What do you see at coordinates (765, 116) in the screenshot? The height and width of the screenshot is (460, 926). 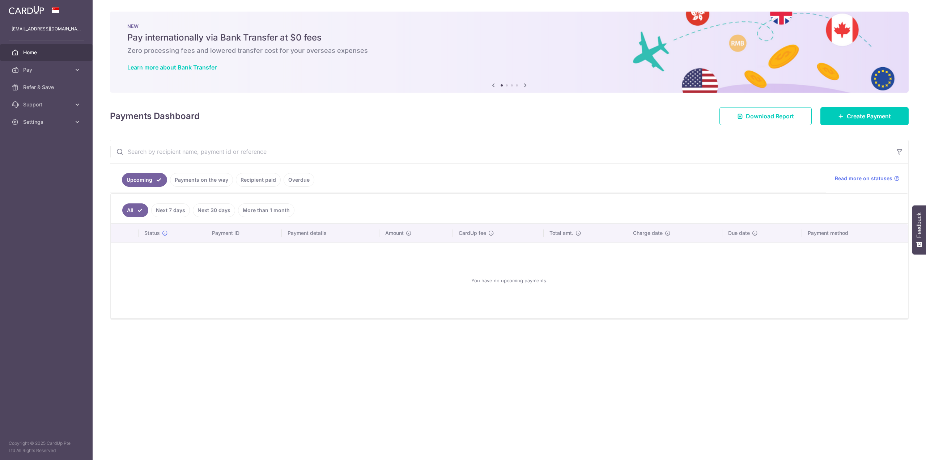 I see `a: Download Report` at bounding box center [765, 116].